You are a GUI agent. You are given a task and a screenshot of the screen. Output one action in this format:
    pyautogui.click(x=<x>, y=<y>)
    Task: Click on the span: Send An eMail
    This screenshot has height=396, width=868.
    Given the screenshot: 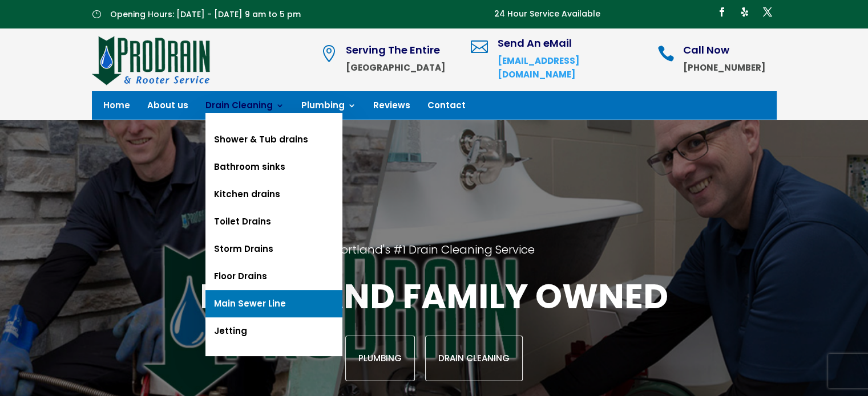 What is the action you would take?
    pyautogui.click(x=534, y=43)
    